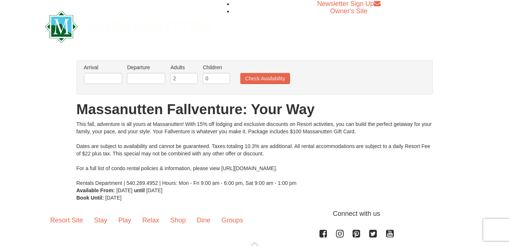 The width and height of the screenshot is (509, 246). Describe the element at coordinates (255, 109) in the screenshot. I see `h1: Massanutten Fallventure: Your Way` at that location.